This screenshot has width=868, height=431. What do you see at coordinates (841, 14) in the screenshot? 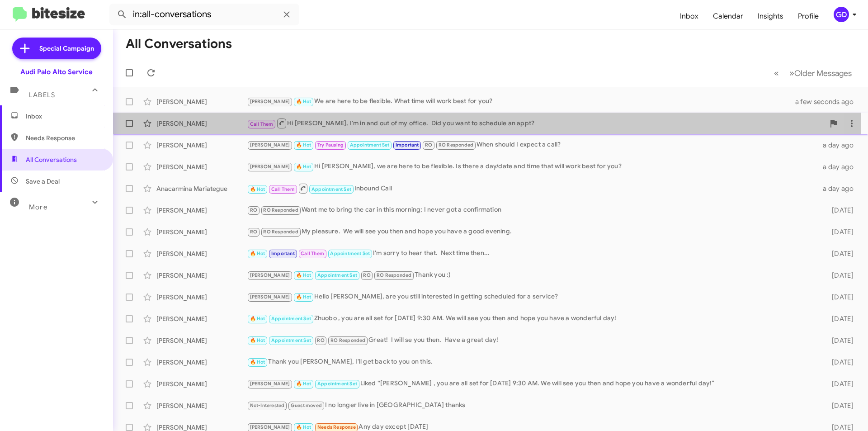
I see `div: GD` at bounding box center [841, 14].